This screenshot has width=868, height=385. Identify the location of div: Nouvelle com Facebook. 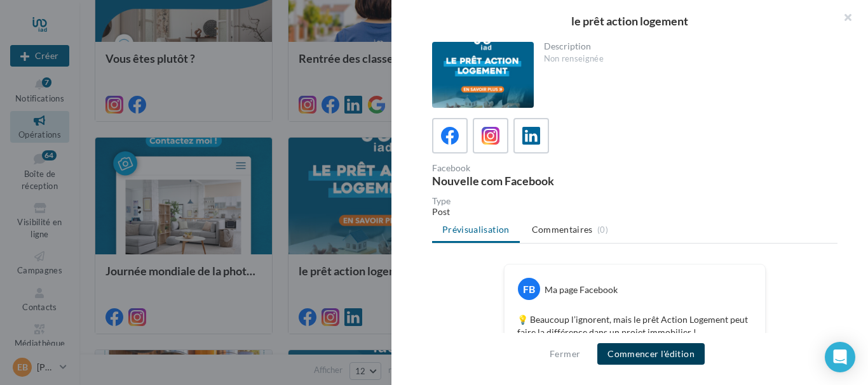
(530, 181).